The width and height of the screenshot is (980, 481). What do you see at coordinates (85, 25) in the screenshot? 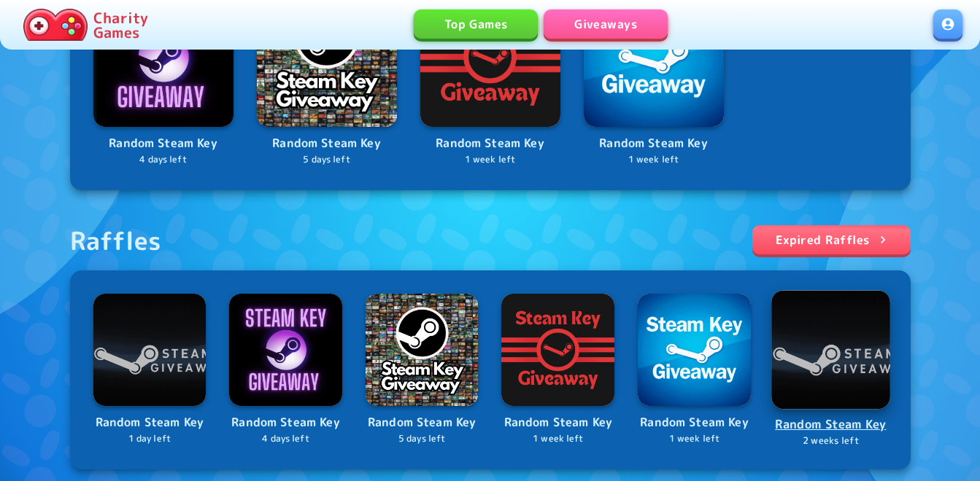
I see `a: Charity Games` at bounding box center [85, 25].